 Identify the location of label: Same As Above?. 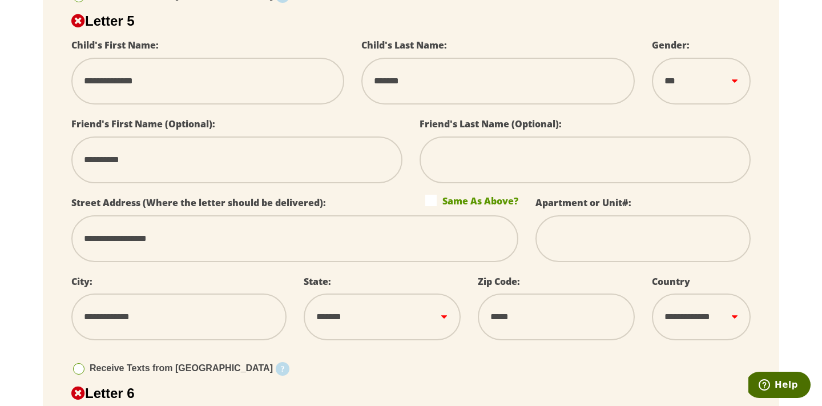
(471, 200).